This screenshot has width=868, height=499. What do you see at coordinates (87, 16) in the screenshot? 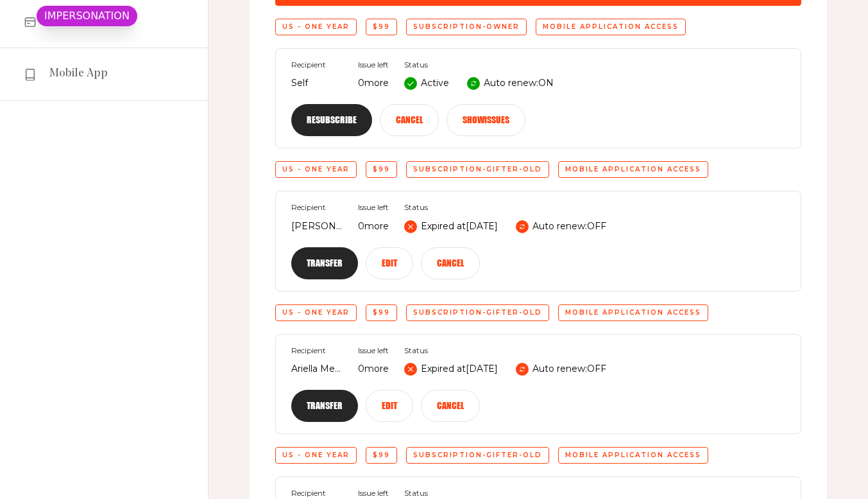
I see `div: IMPERSONATION` at bounding box center [87, 16].